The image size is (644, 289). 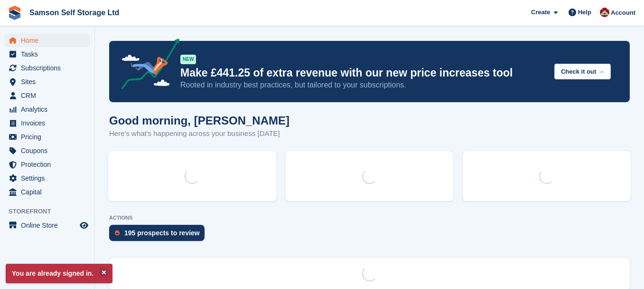 What do you see at coordinates (49, 109) in the screenshot?
I see `span: Analytics` at bounding box center [49, 109].